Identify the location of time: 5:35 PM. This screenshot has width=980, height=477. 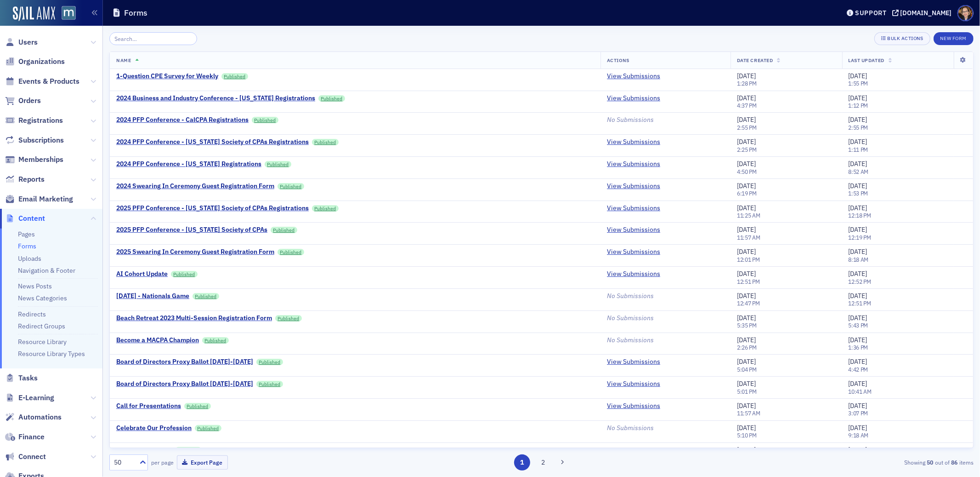
(746, 325).